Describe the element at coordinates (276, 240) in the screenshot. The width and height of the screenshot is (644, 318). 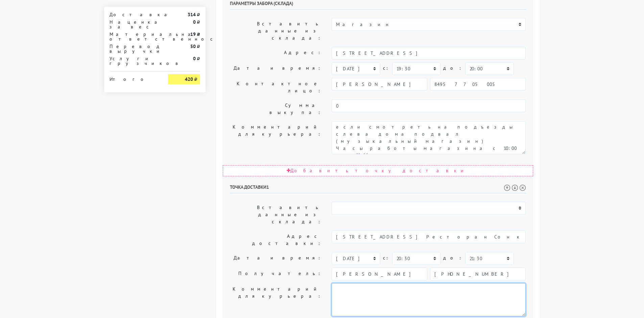
I see `label: Адрес доставки:` at that location.